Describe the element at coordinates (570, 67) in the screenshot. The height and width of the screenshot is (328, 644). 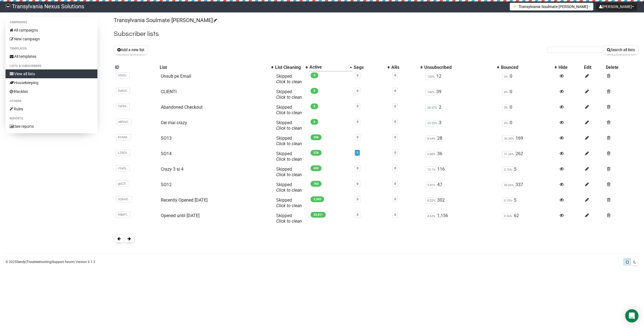
I see `div: Hide` at that location.